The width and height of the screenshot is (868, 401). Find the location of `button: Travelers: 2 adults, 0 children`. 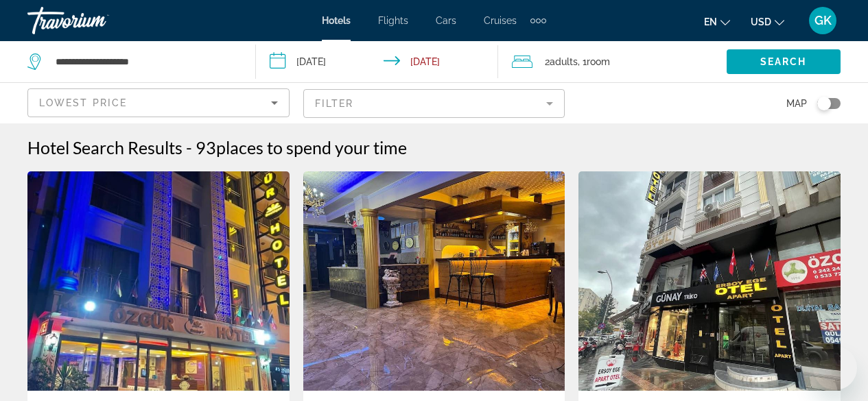

button: Travelers: 2 adults, 0 children is located at coordinates (612, 62).